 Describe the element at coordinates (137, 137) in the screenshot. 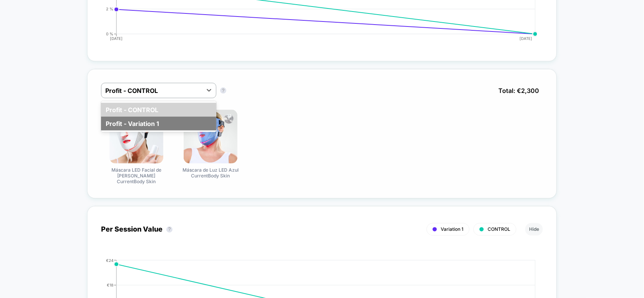

I see `img: Máscara LED Facial de Luz Roja CurrentBody Skin` at that location.